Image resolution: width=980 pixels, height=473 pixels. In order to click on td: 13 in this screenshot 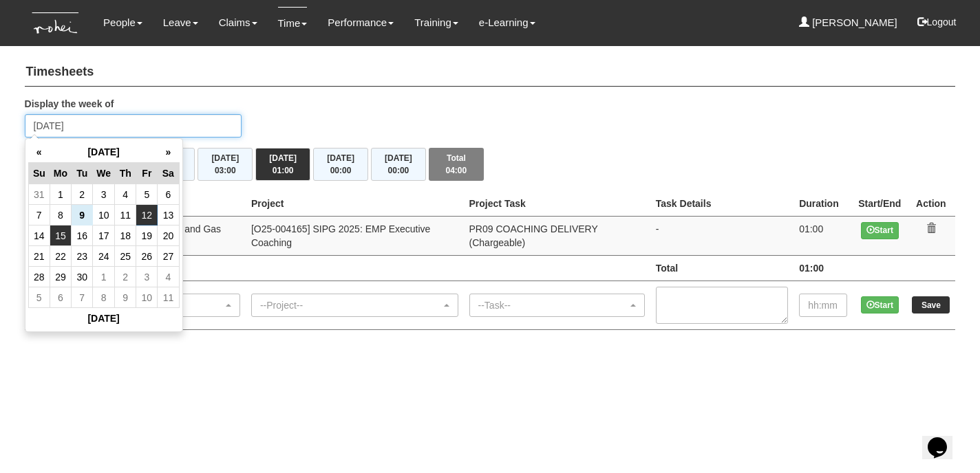, I will do `click(168, 215)`.